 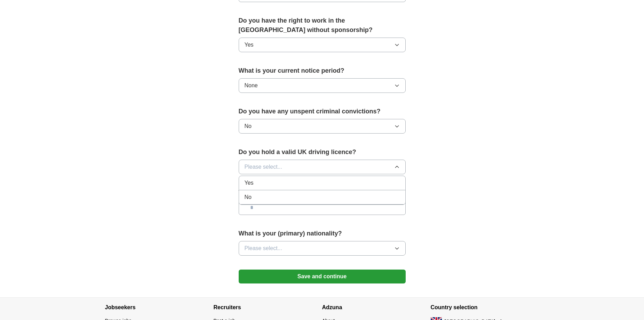 I want to click on label: Do you hold a valid UK driving licence?, so click(x=323, y=152).